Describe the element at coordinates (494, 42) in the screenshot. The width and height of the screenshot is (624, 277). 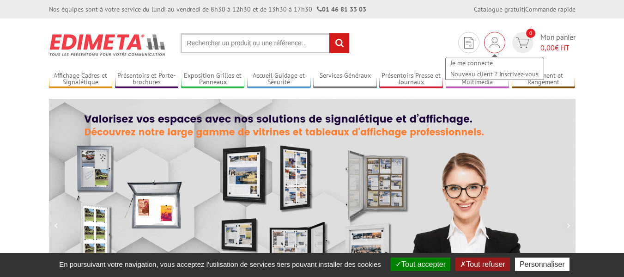
I see `div: Je me connecte Nouveau client ? Inscrivez-vous` at that location.